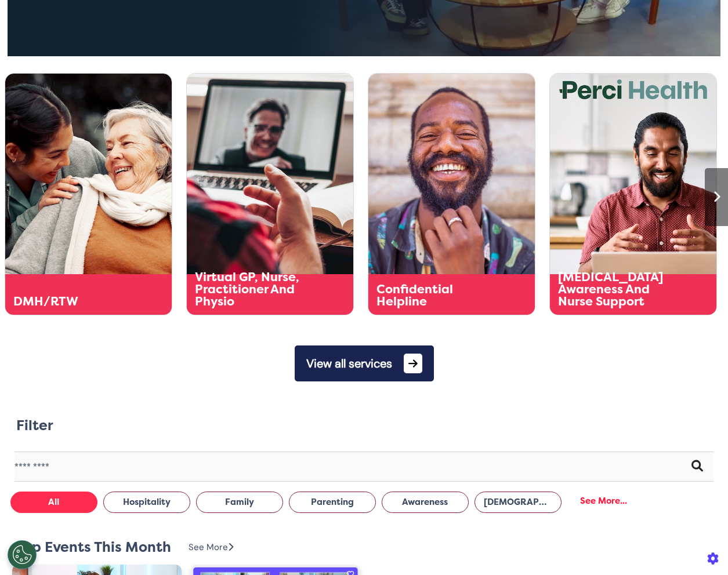 Image resolution: width=728 pixels, height=575 pixels. Describe the element at coordinates (93, 547) in the screenshot. I see `h2: Top Events This Month` at that location.